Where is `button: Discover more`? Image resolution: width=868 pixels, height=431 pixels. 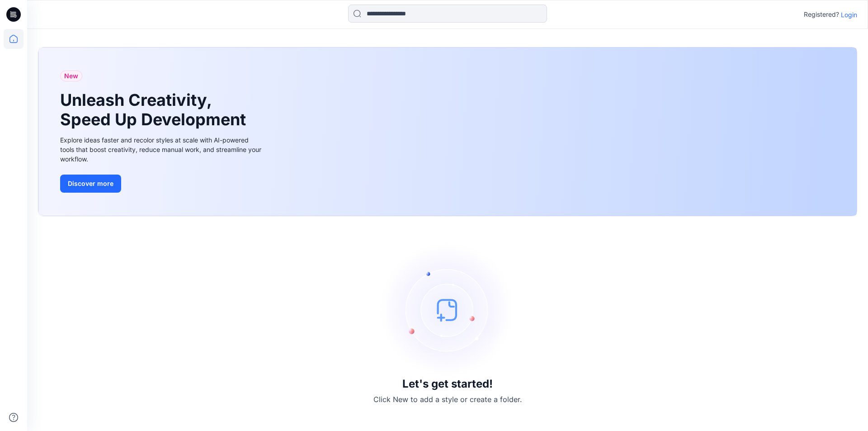
button: Discover more is located at coordinates (91, 184).